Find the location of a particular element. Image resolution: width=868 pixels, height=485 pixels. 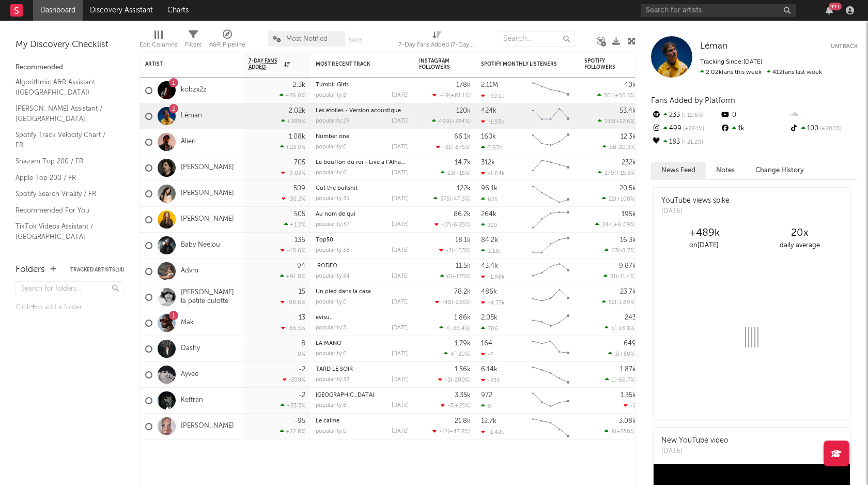

span: 23 is located at coordinates (451, 173).